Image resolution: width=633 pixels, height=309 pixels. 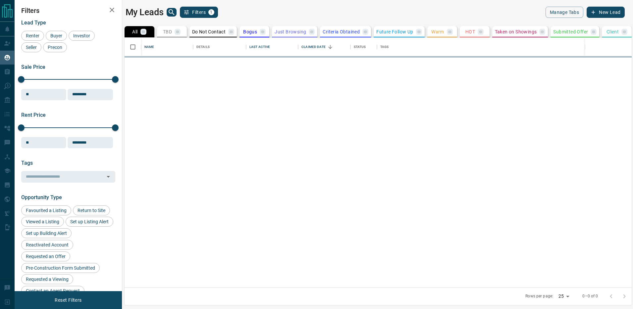 I want to click on span: Tags, so click(x=27, y=163).